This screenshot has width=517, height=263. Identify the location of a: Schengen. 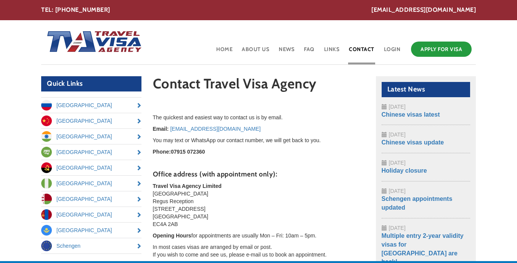
(91, 246).